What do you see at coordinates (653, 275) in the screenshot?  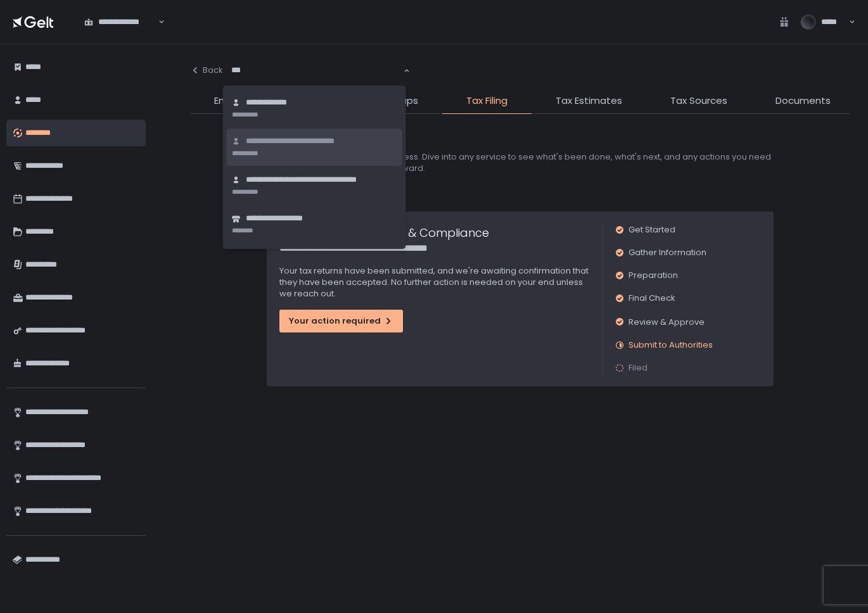 I see `span: Preparation` at bounding box center [653, 275].